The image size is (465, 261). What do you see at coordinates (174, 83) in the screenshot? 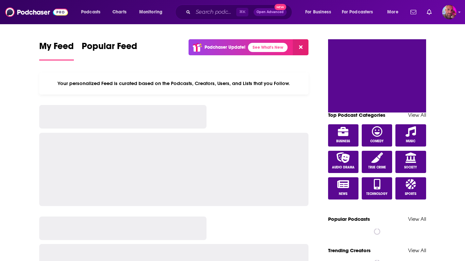
I see `div: Your personalized Feed is curated based on the Podcasts, Creators, Users, and Lists that you Follow.` at bounding box center [174, 83].